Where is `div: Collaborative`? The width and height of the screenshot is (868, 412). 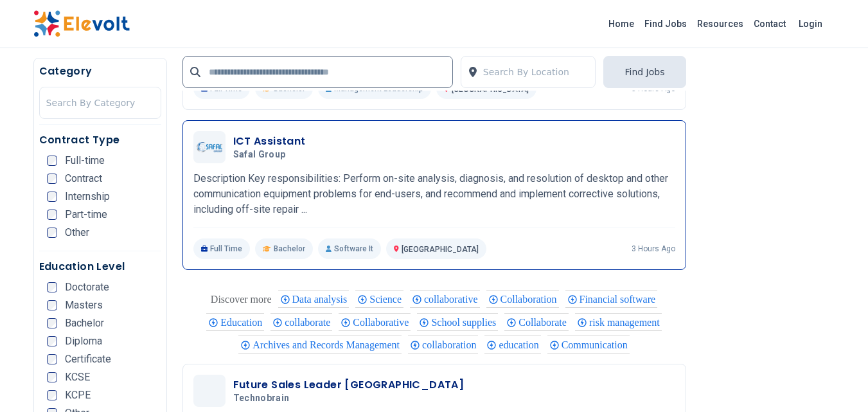
div: Collaborative is located at coordinates (375, 322).